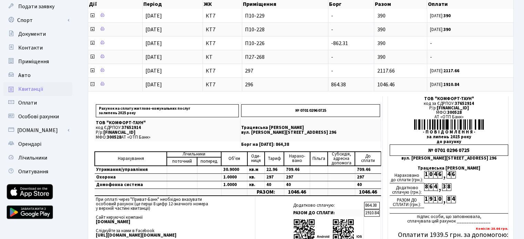  Describe the element at coordinates (130, 170) in the screenshot. I see `td: Утримання/управління` at that location.